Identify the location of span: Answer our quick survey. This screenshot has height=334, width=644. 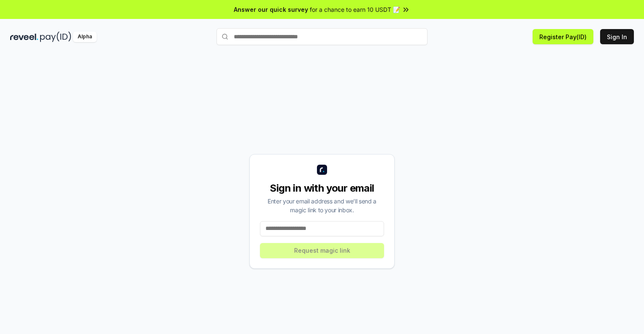
(271, 9).